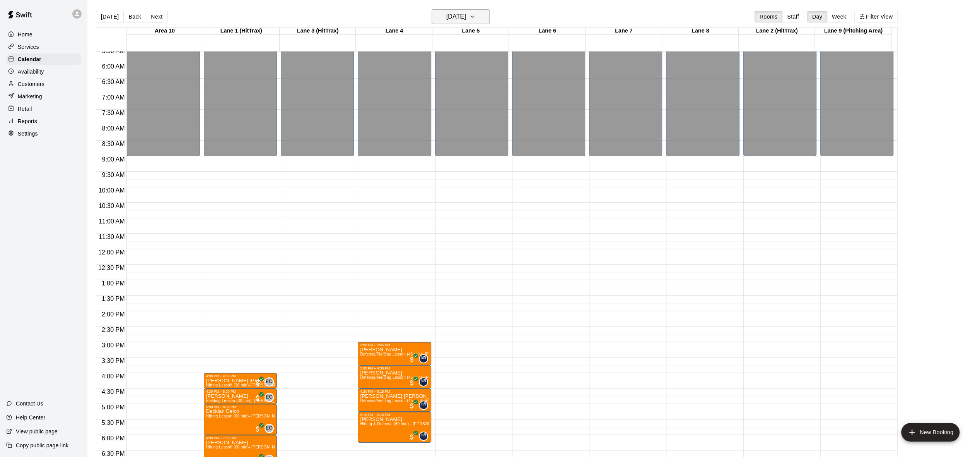 The width and height of the screenshot is (980, 457). What do you see at coordinates (43, 35) in the screenshot?
I see `a: Home` at bounding box center [43, 35].